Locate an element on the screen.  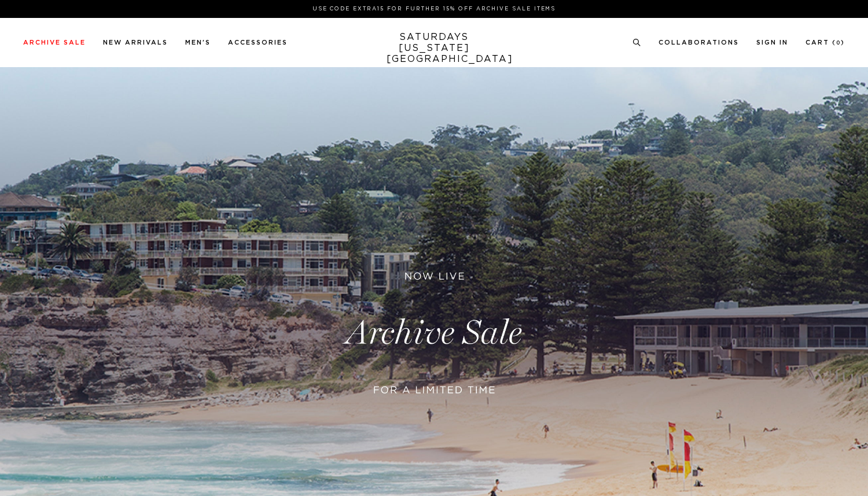
small: 0 is located at coordinates (838, 43).